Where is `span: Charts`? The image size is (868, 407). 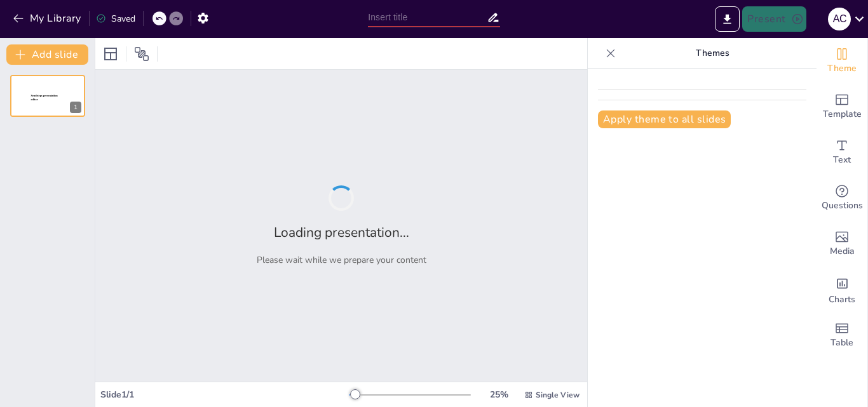 span: Charts is located at coordinates (841, 299).